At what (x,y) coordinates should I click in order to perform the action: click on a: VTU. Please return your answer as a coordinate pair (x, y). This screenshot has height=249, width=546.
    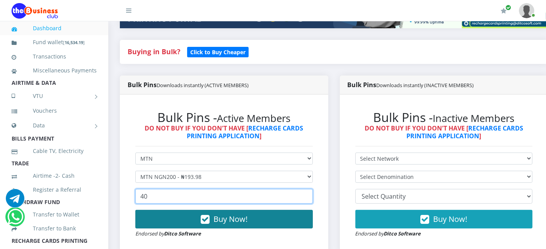
    Looking at the image, I should click on (54, 96).